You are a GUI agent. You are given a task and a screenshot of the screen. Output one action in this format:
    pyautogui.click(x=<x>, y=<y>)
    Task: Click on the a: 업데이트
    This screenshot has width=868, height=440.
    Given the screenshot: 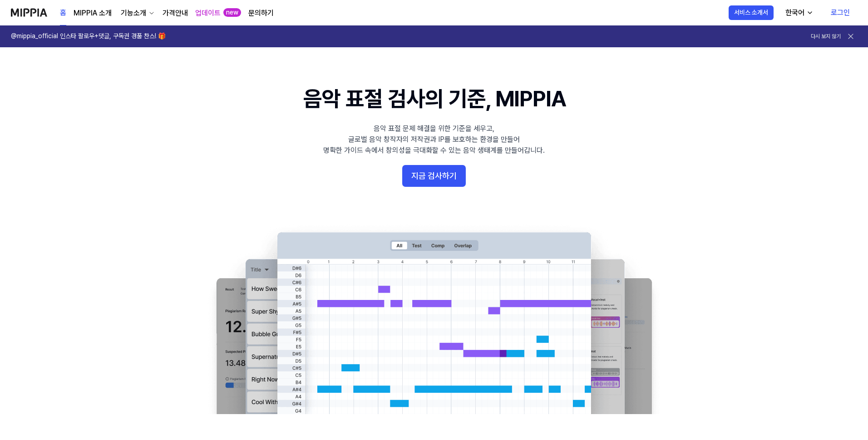 What is the action you would take?
    pyautogui.click(x=208, y=13)
    